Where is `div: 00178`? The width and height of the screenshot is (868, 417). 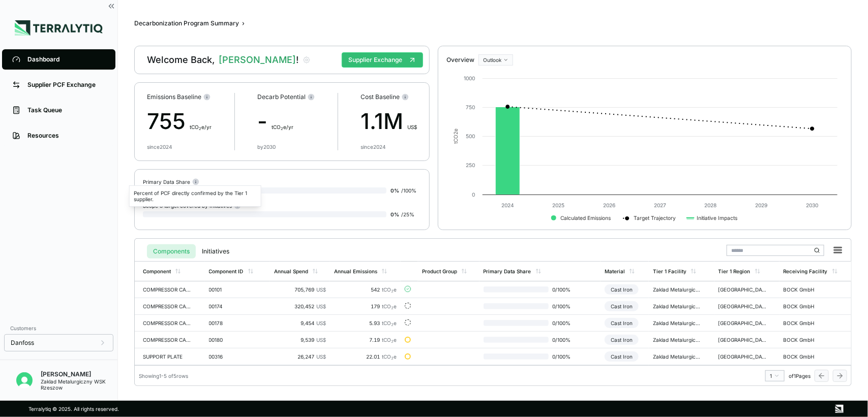
div: 00178 is located at coordinates (233, 323).